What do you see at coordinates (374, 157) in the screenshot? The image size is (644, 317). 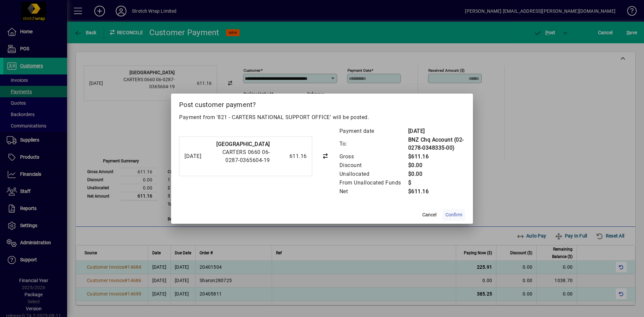 I see `td: Gross` at bounding box center [374, 157].